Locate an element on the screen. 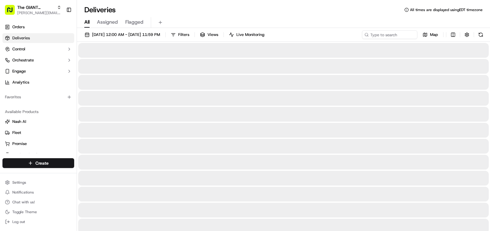  a: Promise is located at coordinates (38, 144).